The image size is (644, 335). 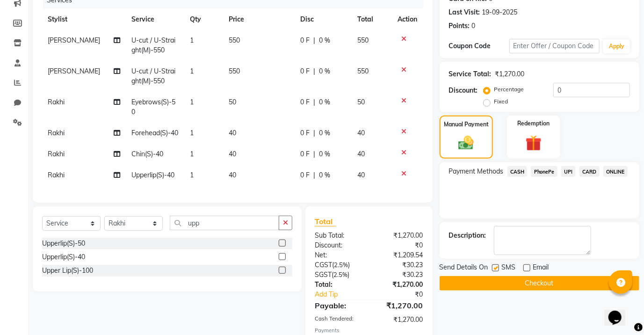 I want to click on label: Manual Payment, so click(x=466, y=124).